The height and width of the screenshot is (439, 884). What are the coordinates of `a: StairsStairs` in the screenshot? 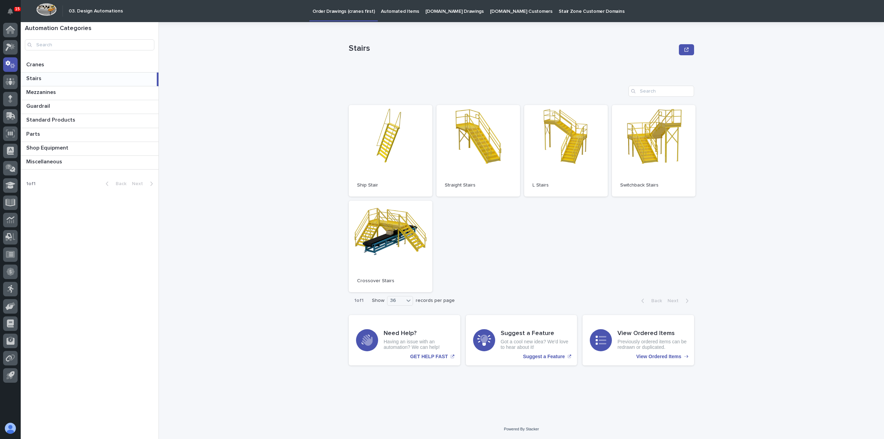 It's located at (89, 79).